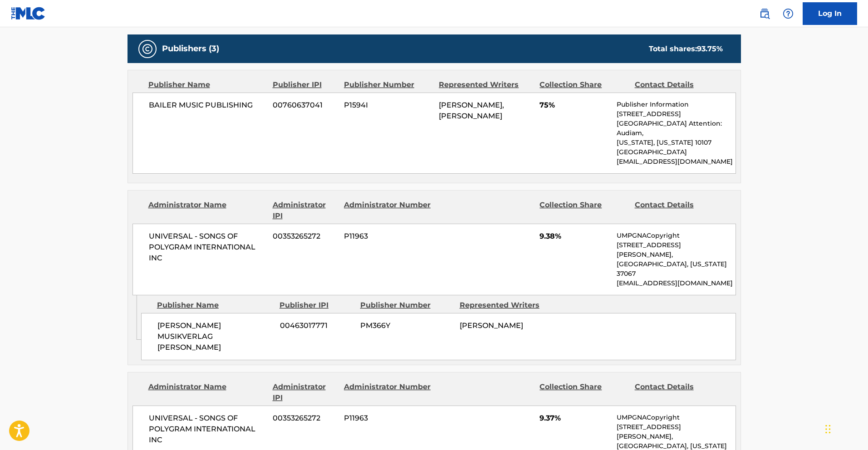 This screenshot has height=450, width=868. I want to click on p: Publisher Information, so click(675, 104).